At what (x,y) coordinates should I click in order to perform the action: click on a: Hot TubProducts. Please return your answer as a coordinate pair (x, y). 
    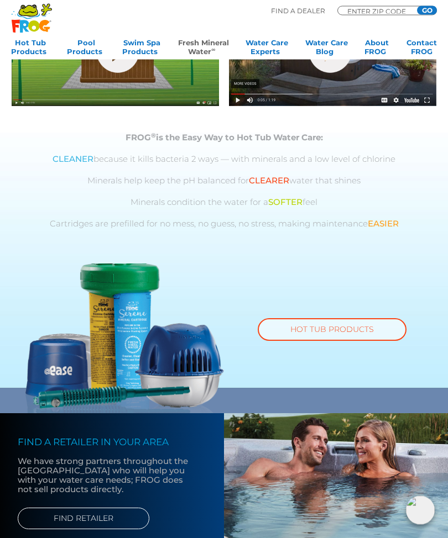
    Looking at the image, I should click on (30, 49).